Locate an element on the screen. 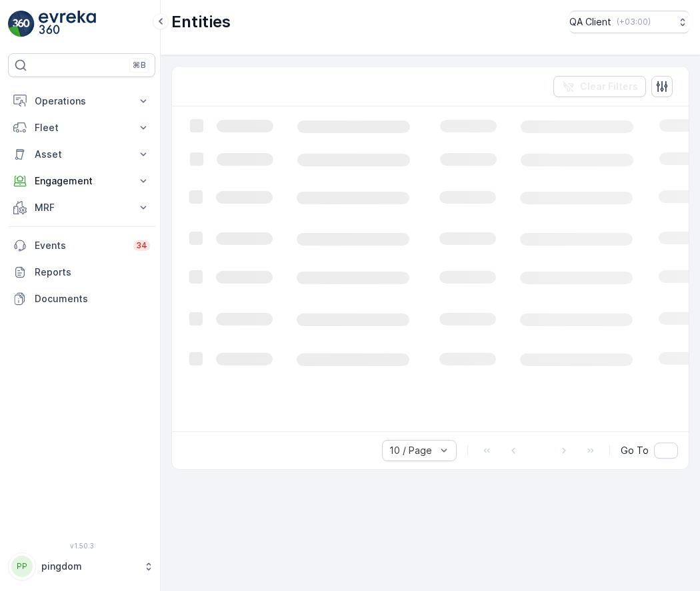  img: logo_light-DOdMpM7g.png is located at coordinates (67, 24).